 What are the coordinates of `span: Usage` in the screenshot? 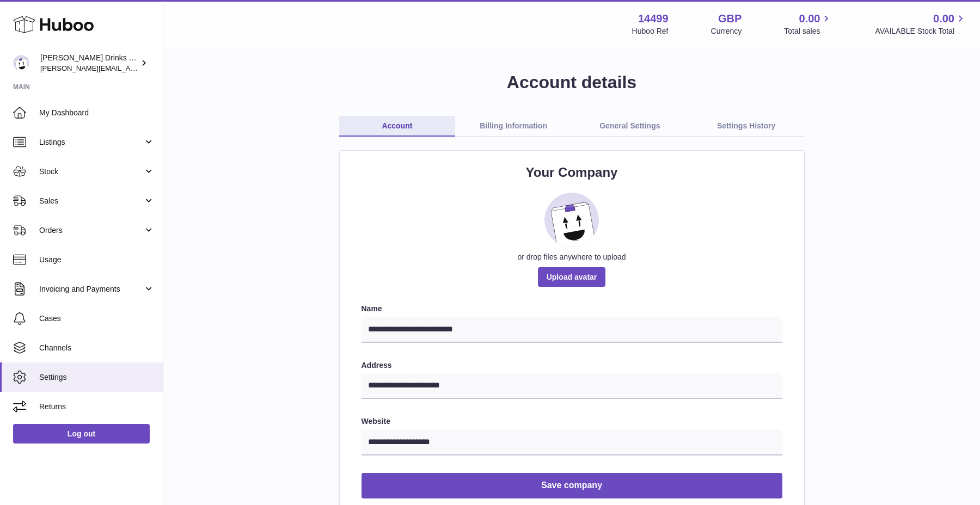 It's located at (97, 260).